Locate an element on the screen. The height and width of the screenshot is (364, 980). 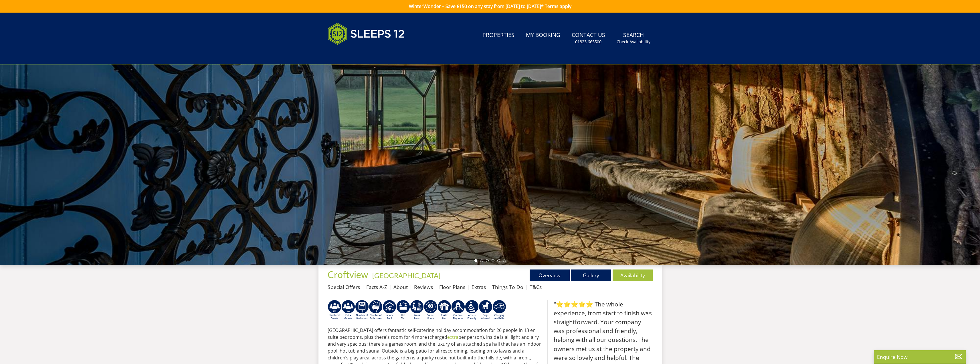
small: 01823 665500 is located at coordinates (588, 42).